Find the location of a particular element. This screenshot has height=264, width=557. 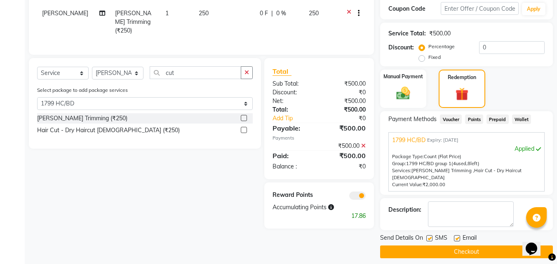

span: Wallet is located at coordinates (521, 119).